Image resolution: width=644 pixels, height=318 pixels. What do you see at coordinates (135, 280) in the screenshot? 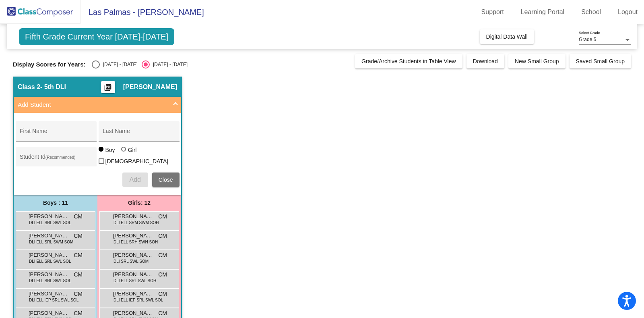
I see `span: DLI ELL SRL SWL SOH` at bounding box center [135, 280].